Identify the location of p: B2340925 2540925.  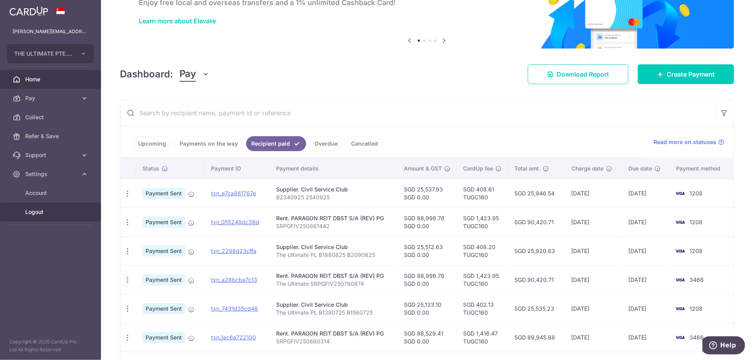
(334, 197).